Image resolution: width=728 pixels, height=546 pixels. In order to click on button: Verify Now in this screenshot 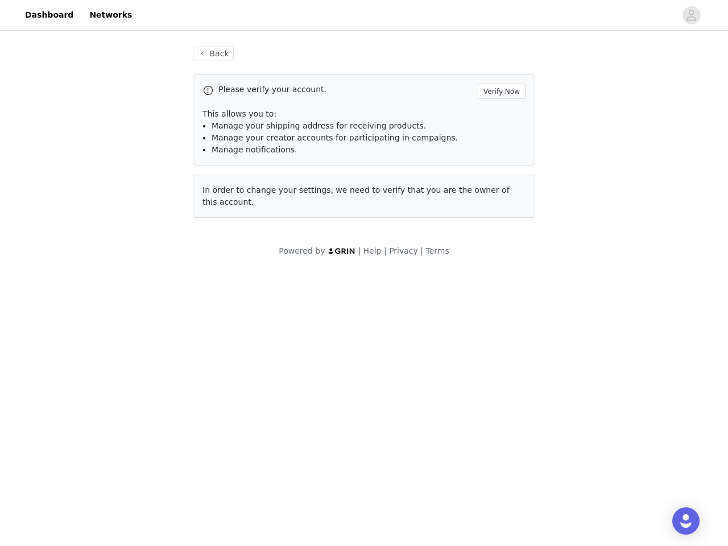, I will do `click(502, 91)`.